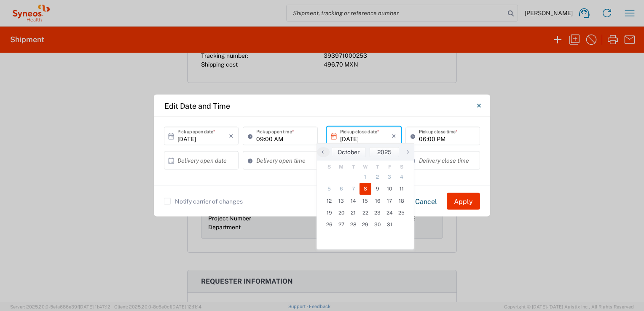 This screenshot has width=644, height=311. Describe the element at coordinates (366, 177) in the screenshot. I see `span: 1` at that location.